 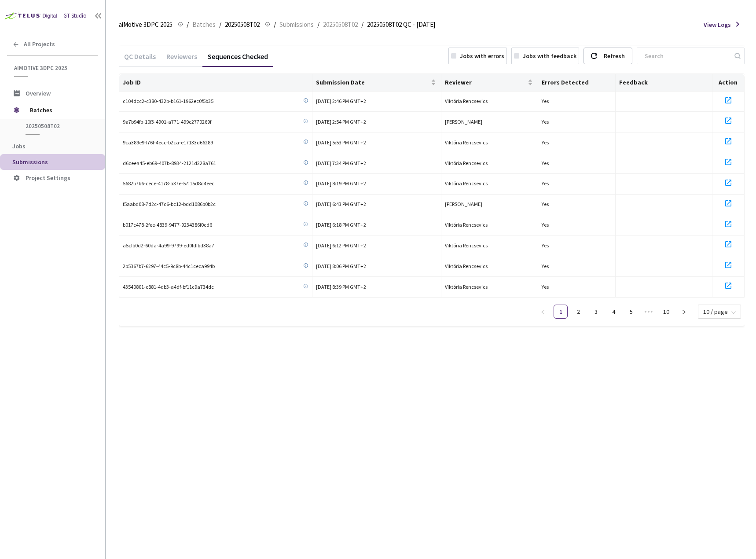 I want to click on th: Action, so click(x=729, y=83).